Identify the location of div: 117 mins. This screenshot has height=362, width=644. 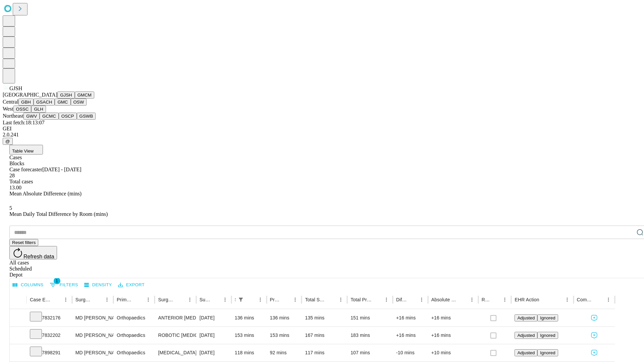
(324, 353).